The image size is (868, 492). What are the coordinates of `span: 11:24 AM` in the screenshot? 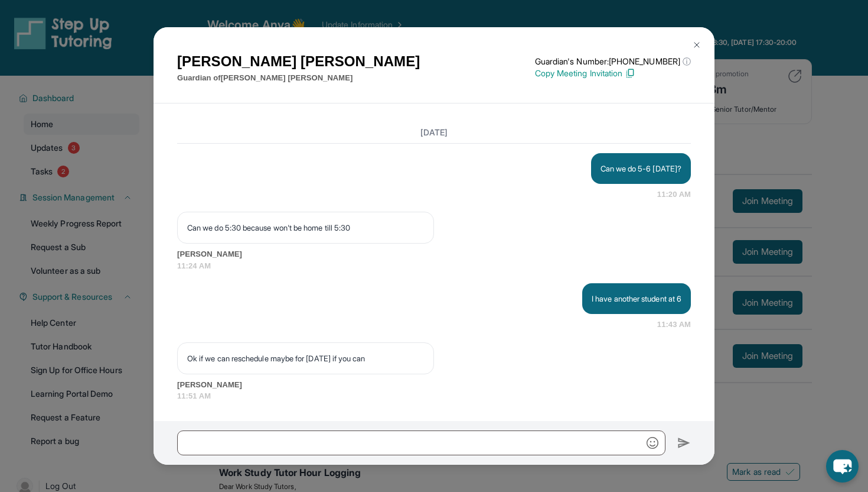 It's located at (434, 266).